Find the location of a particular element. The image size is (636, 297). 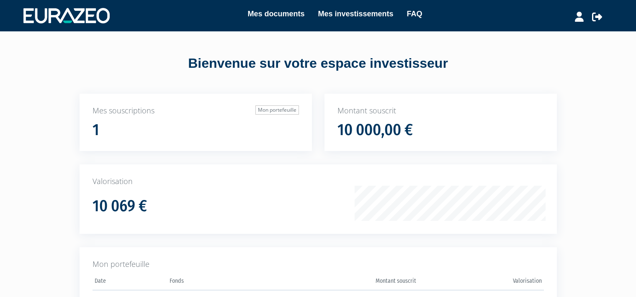

a: FAQ is located at coordinates (415, 14).